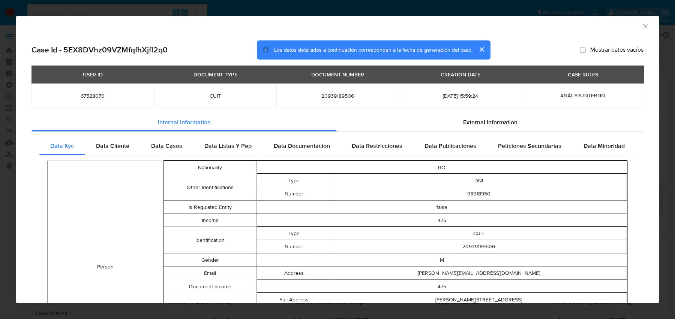 This screenshot has width=675, height=319. What do you see at coordinates (583, 96) in the screenshot?
I see `span: ANÁLISIS INTERNO` at bounding box center [583, 96].